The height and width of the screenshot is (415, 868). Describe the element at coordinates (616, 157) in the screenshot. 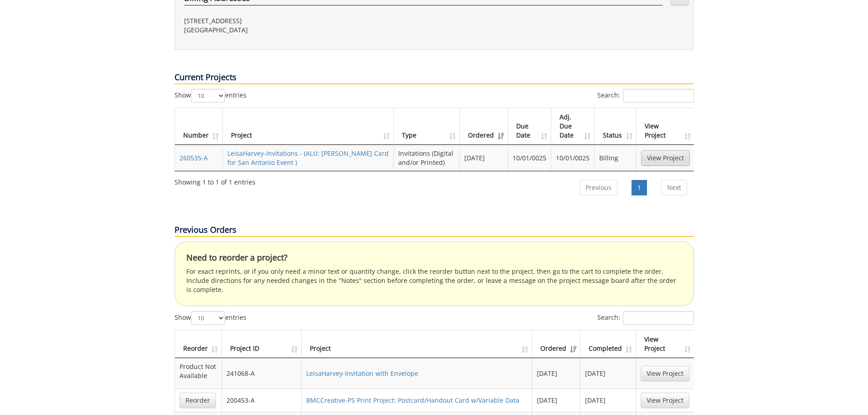

I see `td: Billing` at that location.